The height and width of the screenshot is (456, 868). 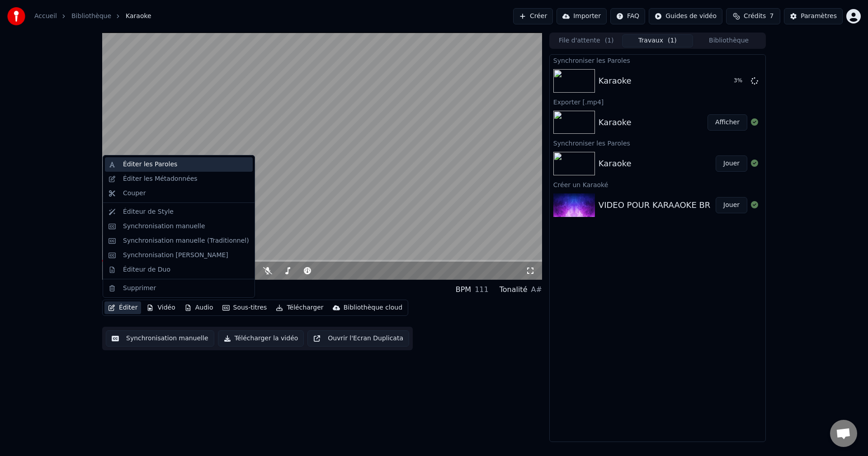 I want to click on div: Couper, so click(x=134, y=193).